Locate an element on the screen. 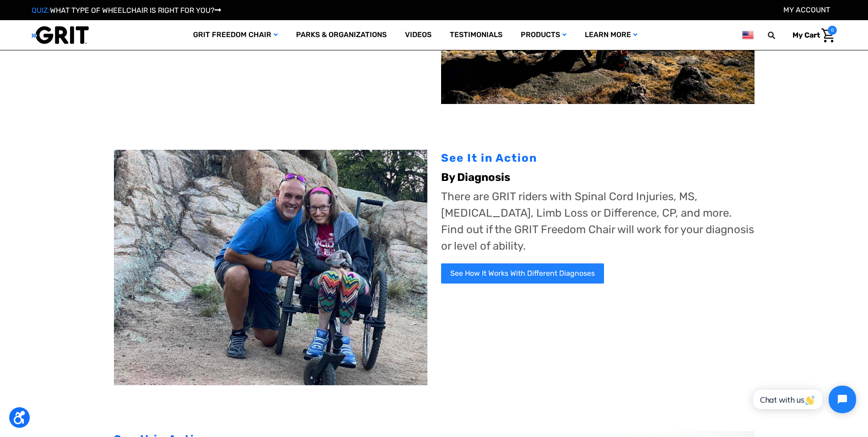  a: Parks & Organizations is located at coordinates (341, 35).